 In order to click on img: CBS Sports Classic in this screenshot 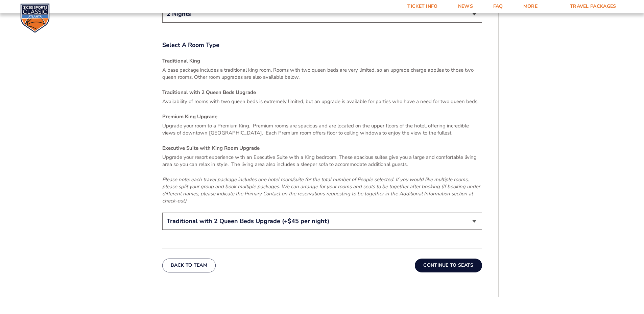, I will do `click(35, 18)`.